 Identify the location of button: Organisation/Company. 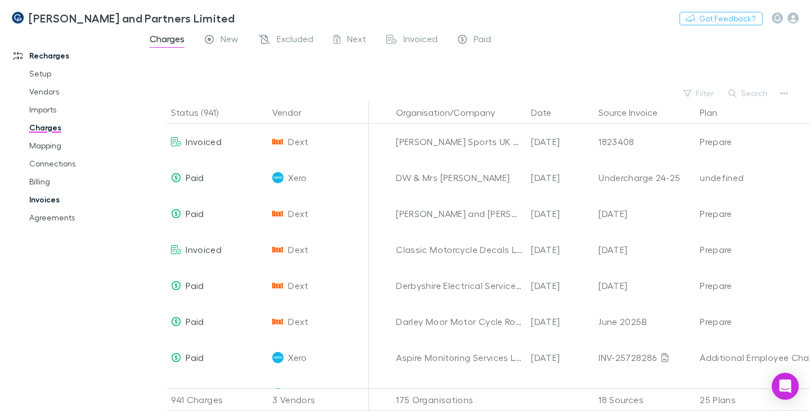
(452, 113).